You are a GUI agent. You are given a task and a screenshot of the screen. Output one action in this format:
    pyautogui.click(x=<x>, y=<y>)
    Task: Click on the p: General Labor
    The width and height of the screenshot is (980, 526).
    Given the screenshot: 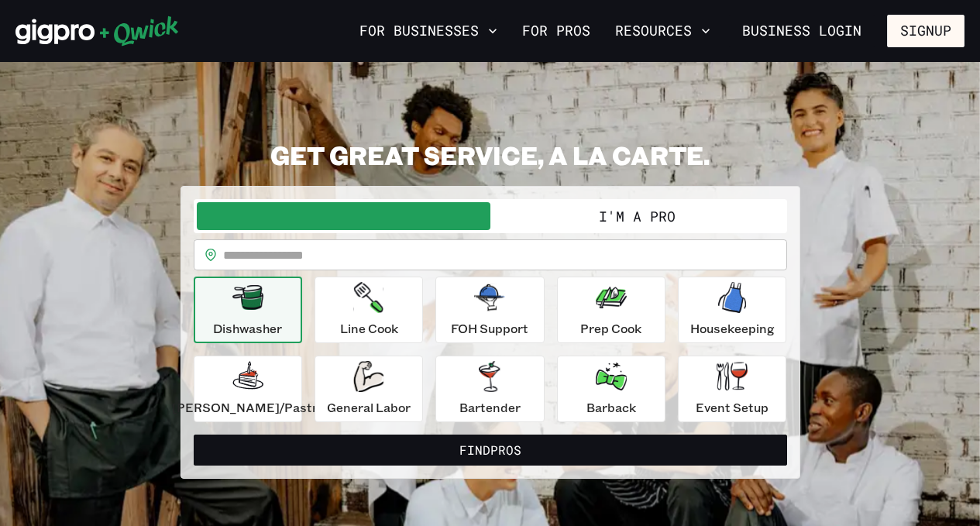 What is the action you would take?
    pyautogui.click(x=368, y=408)
    